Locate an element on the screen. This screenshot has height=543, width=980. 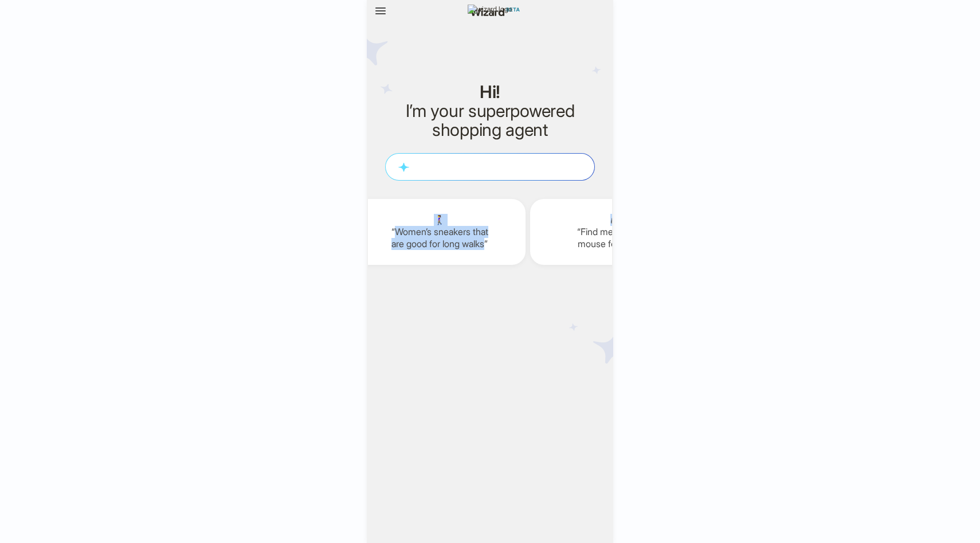
q: Women’s sneakers that are good for long walks is located at coordinates (440, 238).